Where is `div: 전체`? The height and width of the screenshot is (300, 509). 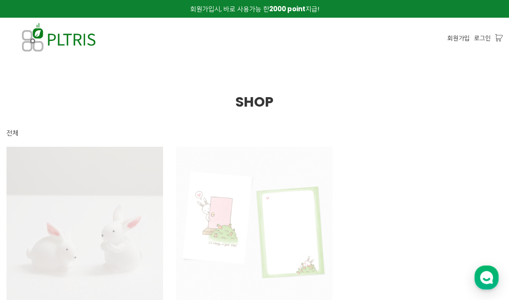
div: 전체 is located at coordinates (13, 133).